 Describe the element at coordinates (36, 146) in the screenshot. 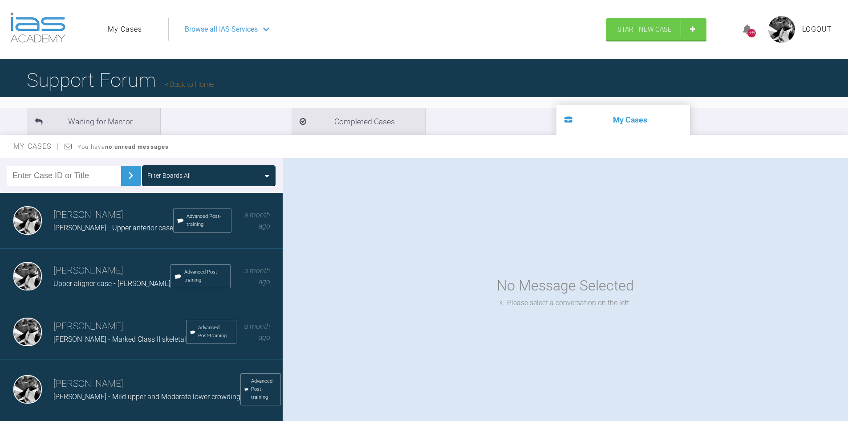

I see `span: My Cases` at that location.